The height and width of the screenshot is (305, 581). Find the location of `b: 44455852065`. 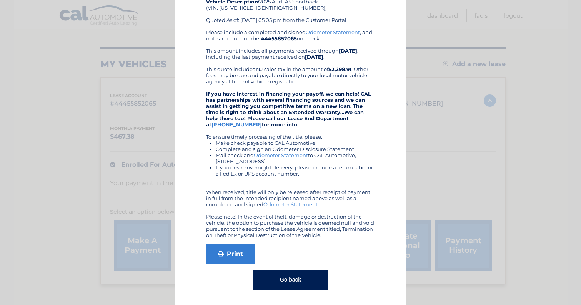

b: 44455852065 is located at coordinates (279, 38).